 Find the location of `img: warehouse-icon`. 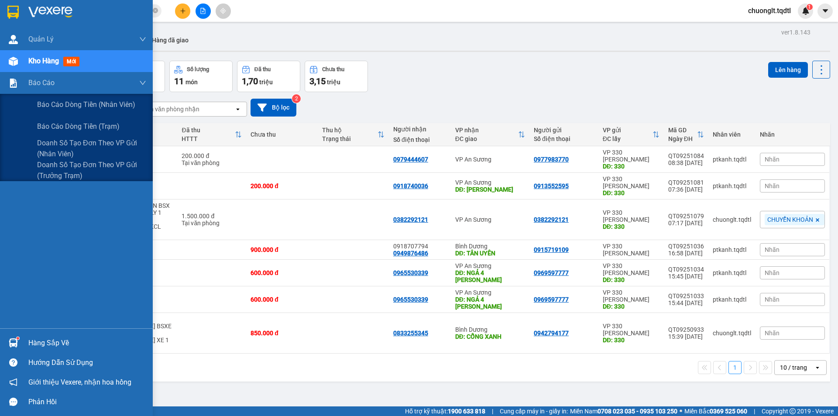

img: warehouse-icon is located at coordinates (13, 342).